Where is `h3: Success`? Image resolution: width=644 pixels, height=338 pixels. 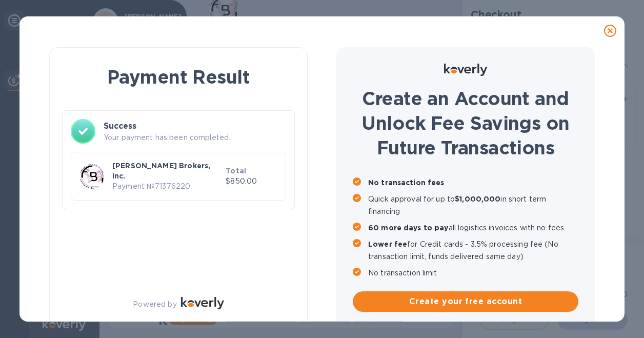
h3: Success is located at coordinates (195, 126).